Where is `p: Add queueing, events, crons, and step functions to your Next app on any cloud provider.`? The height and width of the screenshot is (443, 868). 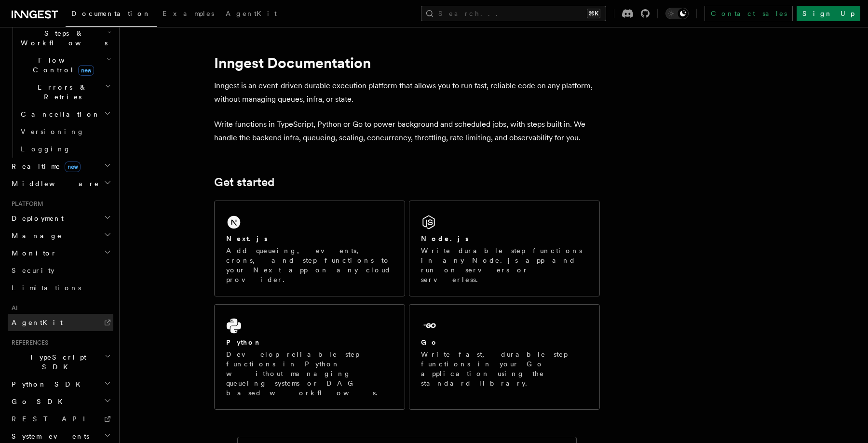 p: Add queueing, events, crons, and step functions to your Next app on any cloud provider. is located at coordinates (310, 265).